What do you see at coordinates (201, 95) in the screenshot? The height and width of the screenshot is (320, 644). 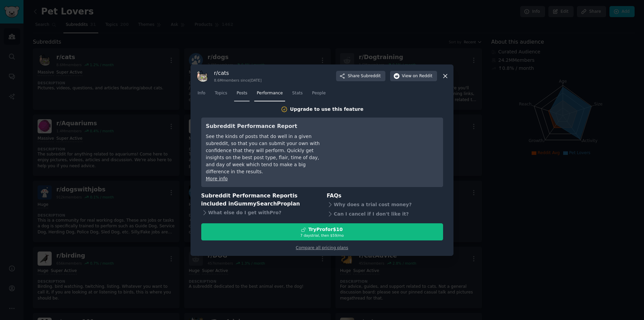 I see `a: Info` at bounding box center [201, 95].